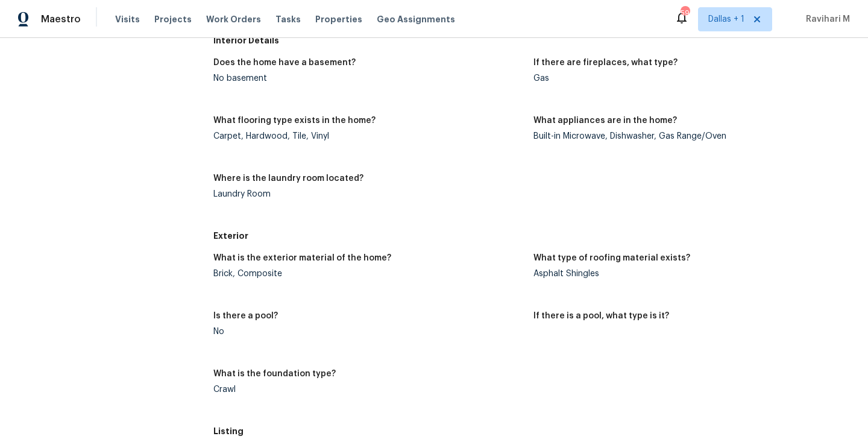 Image resolution: width=868 pixels, height=442 pixels. What do you see at coordinates (274, 374) in the screenshot?
I see `h5: What is the foundation type?` at bounding box center [274, 374].